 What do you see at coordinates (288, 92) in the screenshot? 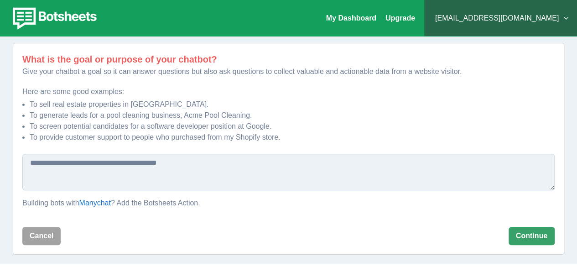
I see `p: Here are some good examples:` at bounding box center [288, 92].